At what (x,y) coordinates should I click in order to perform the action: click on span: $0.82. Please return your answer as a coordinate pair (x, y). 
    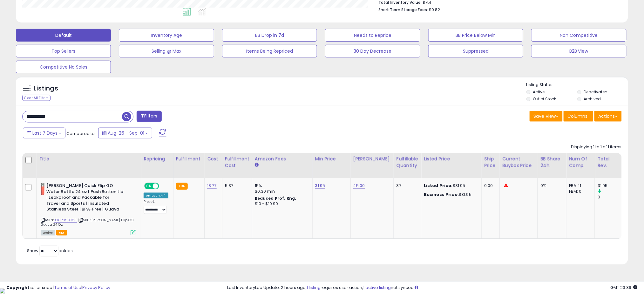
    Looking at the image, I should click on (434, 10).